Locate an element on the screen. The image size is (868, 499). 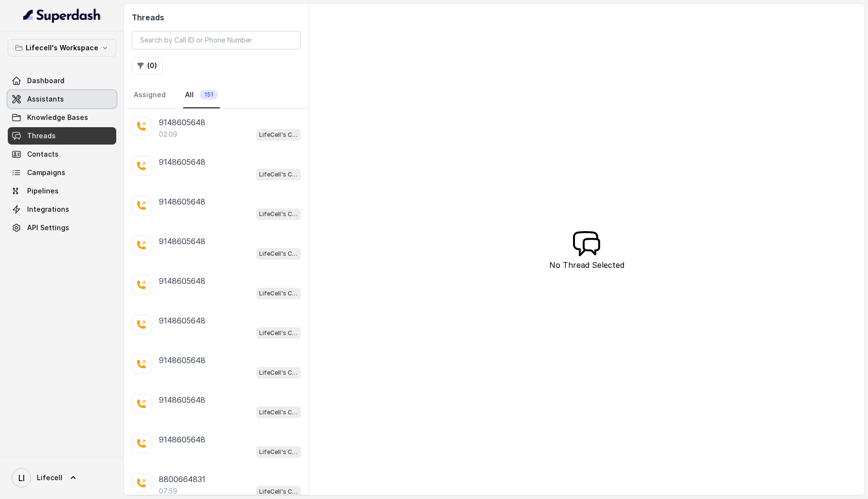
a: Dashboard is located at coordinates (62, 80).